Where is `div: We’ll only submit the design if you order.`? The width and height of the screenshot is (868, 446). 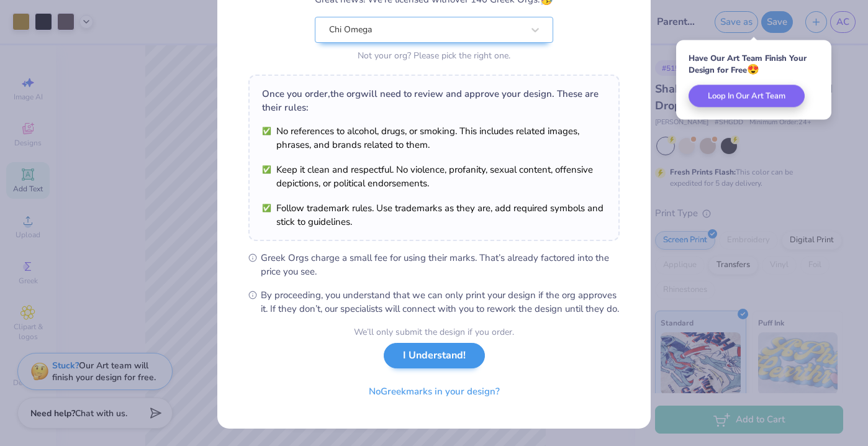 div: We’ll only submit the design if you order. is located at coordinates (434, 332).